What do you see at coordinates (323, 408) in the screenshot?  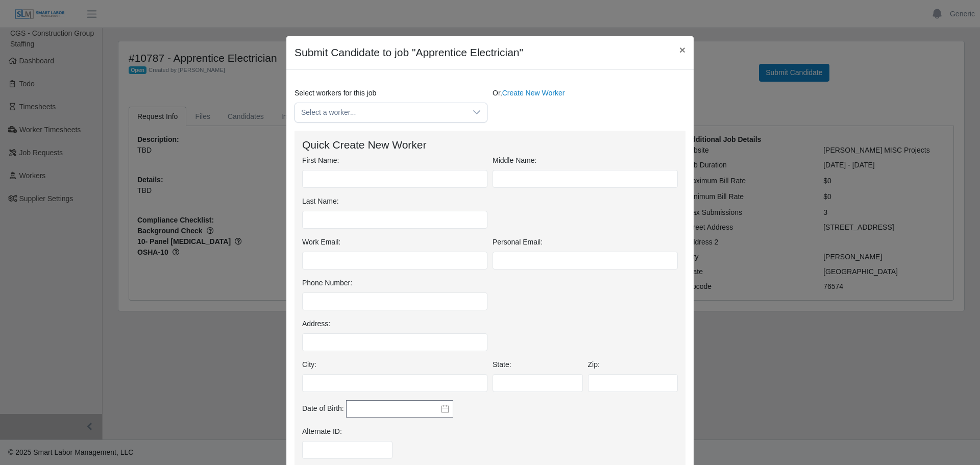 I see `label: Date of Birth:` at bounding box center [323, 408].